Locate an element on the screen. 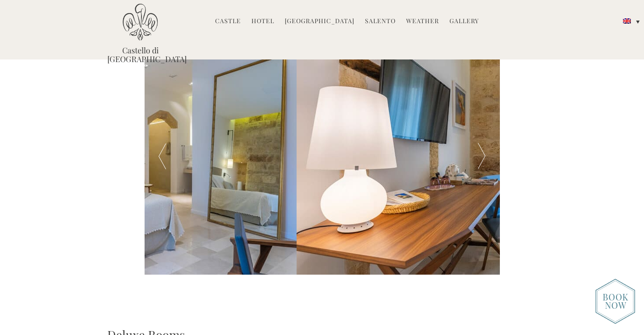 The width and height of the screenshot is (644, 335). a: Gallery is located at coordinates (464, 21).